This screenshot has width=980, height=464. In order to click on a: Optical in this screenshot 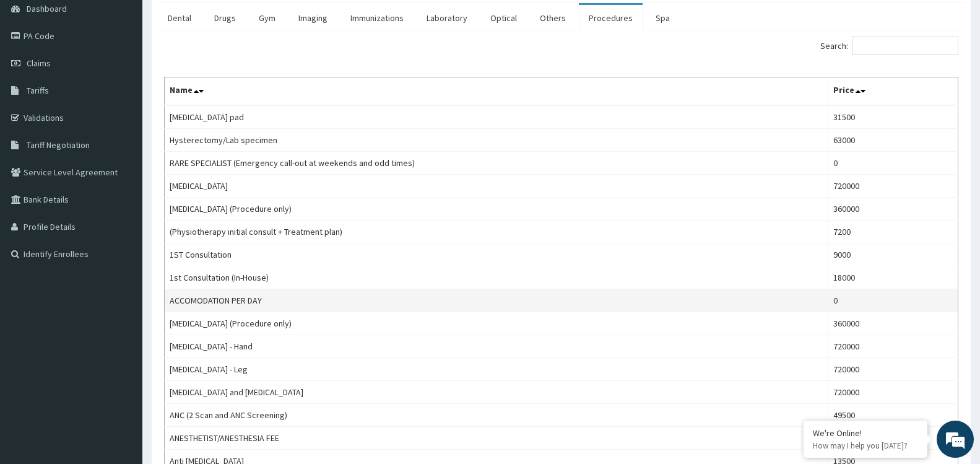, I will do `click(503, 18)`.